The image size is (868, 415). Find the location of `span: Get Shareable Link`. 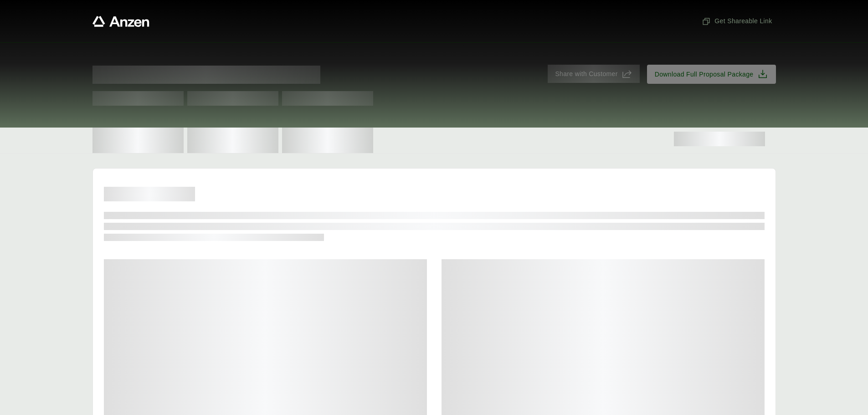

span: Get Shareable Link is located at coordinates (737, 21).